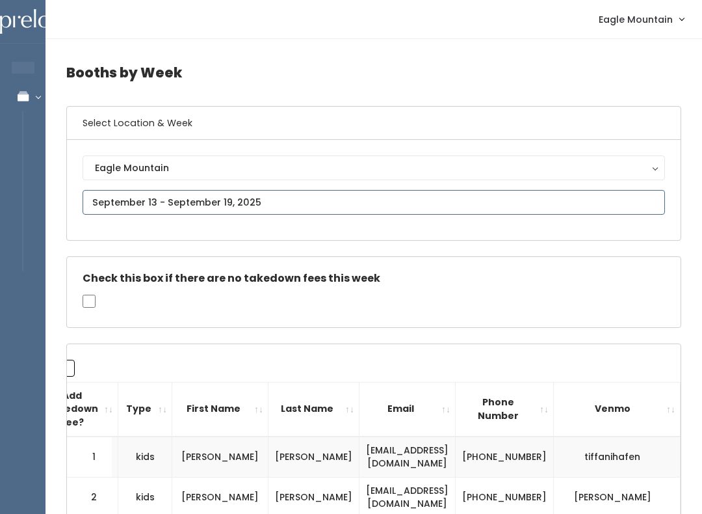 This screenshot has height=514, width=702. I want to click on th: First Name: activate to sort column ascending, so click(220, 408).